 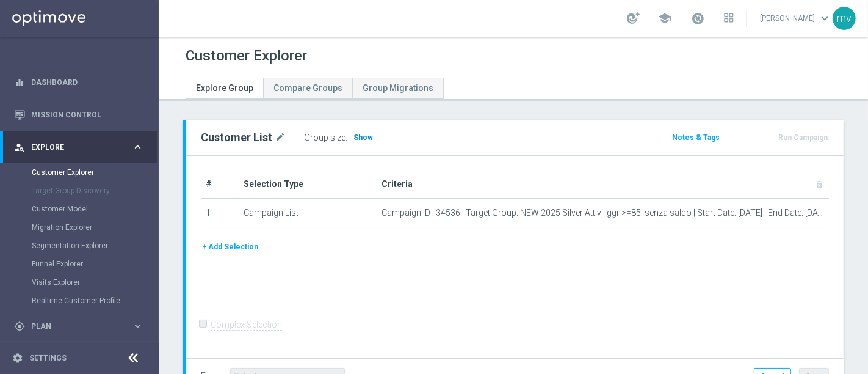 What do you see at coordinates (246, 324) in the screenshot?
I see `label: Complex Selection` at bounding box center [246, 324].